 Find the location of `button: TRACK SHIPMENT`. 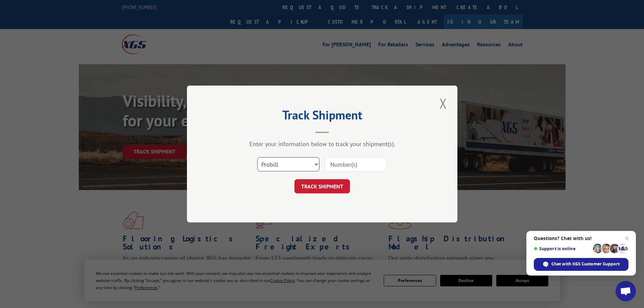

button: TRACK SHIPMENT is located at coordinates (322, 186).